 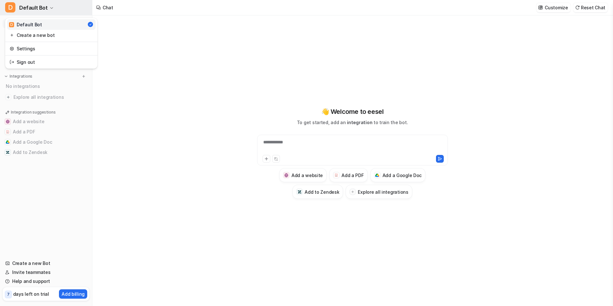 What do you see at coordinates (51, 48) in the screenshot?
I see `a: Settings` at bounding box center [51, 48].